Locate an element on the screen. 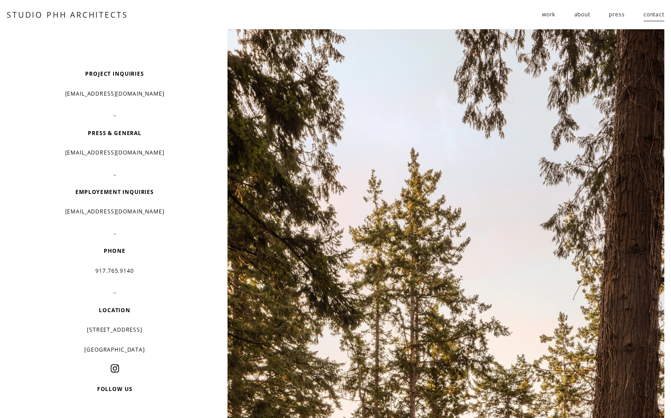  a: Instagram is located at coordinates (115, 369).